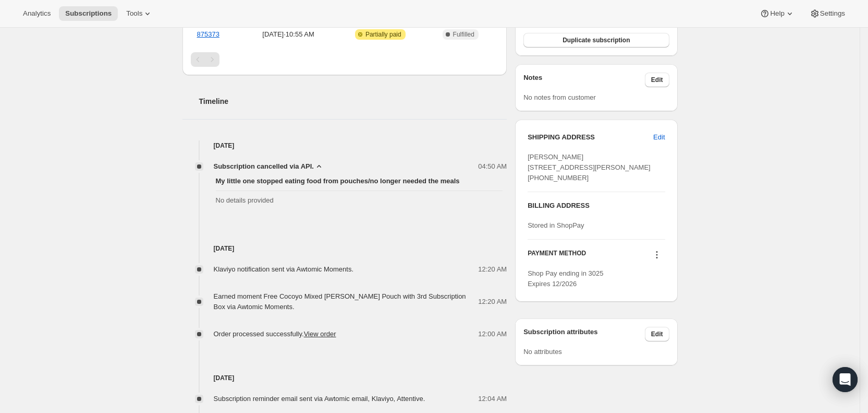 The height and width of the screenshot is (413, 868). Describe the element at coordinates (776, 14) in the screenshot. I see `span: Help` at that location.